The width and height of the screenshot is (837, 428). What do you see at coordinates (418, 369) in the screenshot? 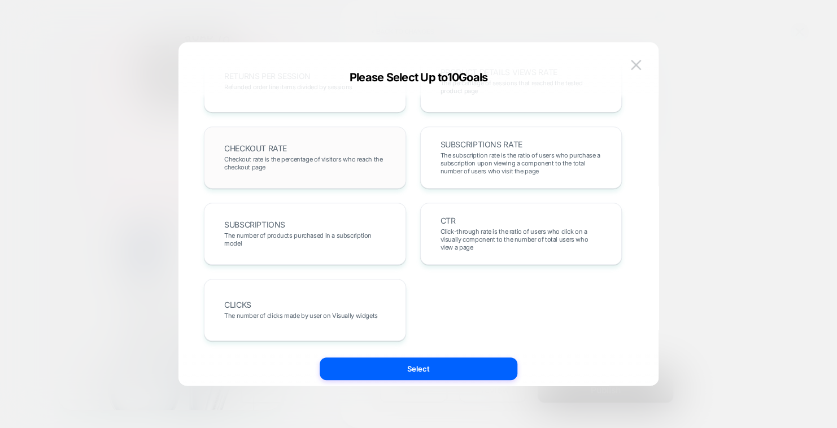
I see `button: Select` at bounding box center [418, 369].